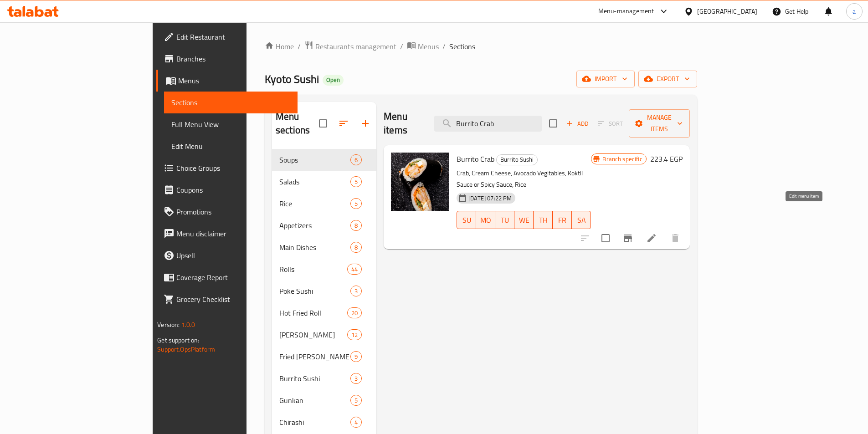 This screenshot has width=868, height=434. I want to click on span: Gunkan, so click(315, 400).